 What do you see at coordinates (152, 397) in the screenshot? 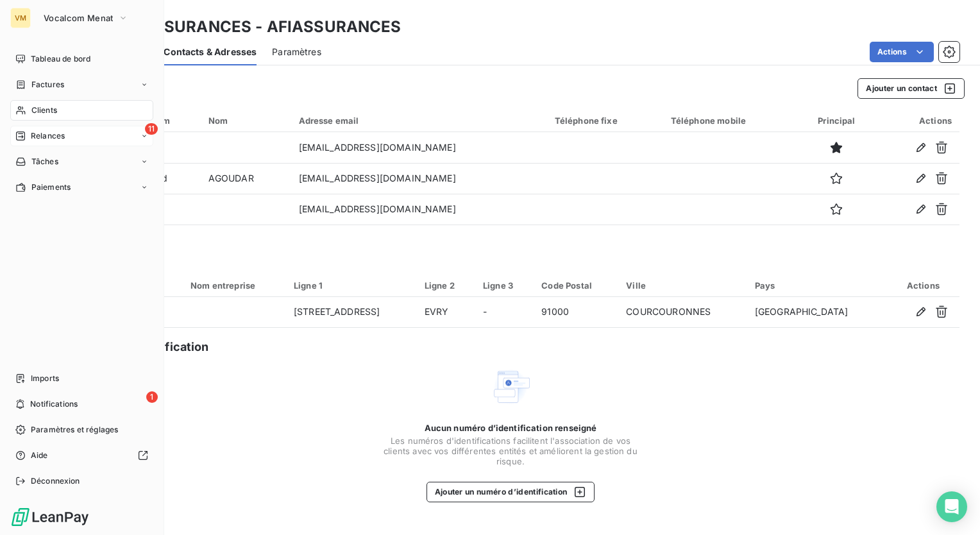
I see `span: 1` at bounding box center [152, 397].